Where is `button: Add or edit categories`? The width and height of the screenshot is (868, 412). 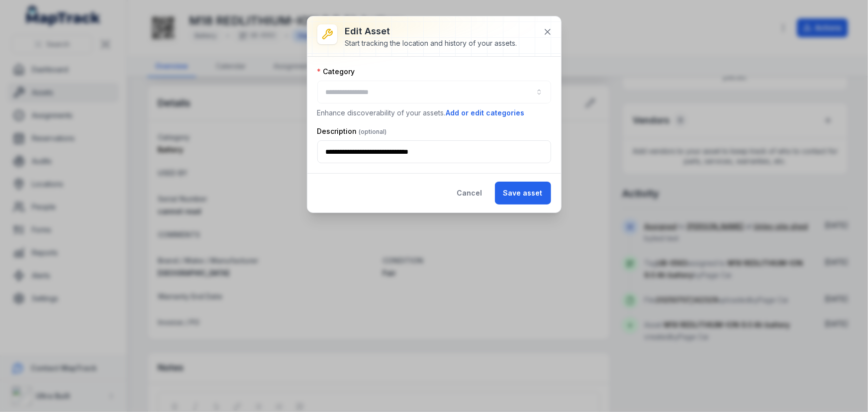
button: Add or edit categories is located at coordinates (486, 113).